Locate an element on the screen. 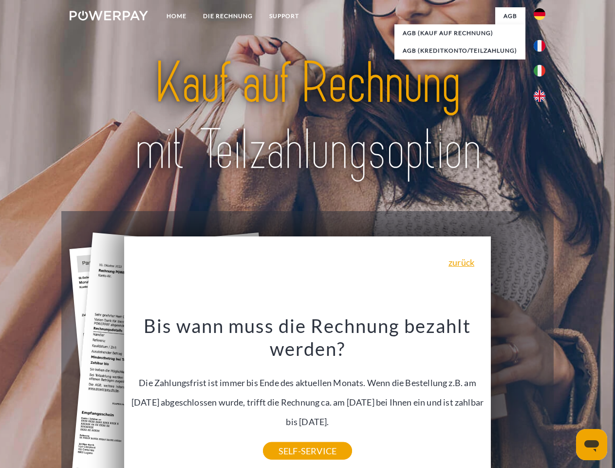 This screenshot has width=615, height=468. a: SUPPORT is located at coordinates (284, 16).